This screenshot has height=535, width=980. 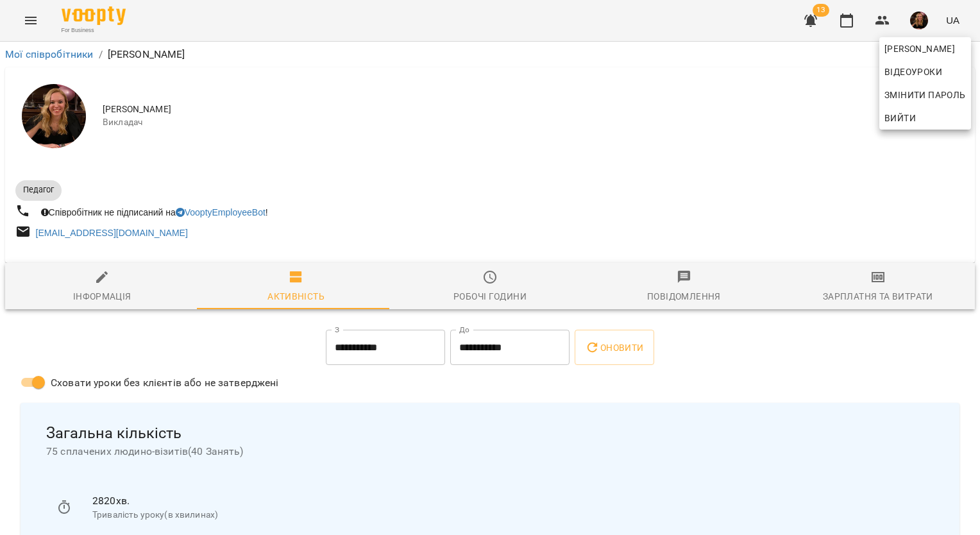 I want to click on a: Змінити пароль, so click(x=925, y=95).